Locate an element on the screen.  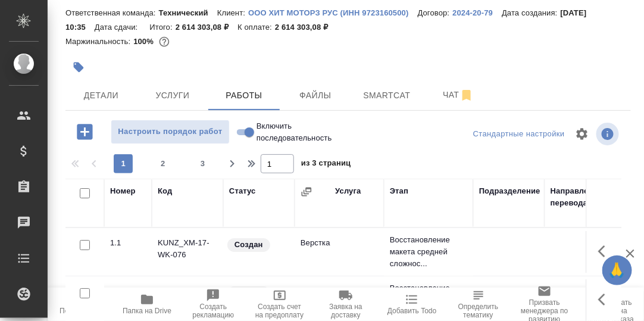
span: Настроить порядок работ is located at coordinates (170, 131).